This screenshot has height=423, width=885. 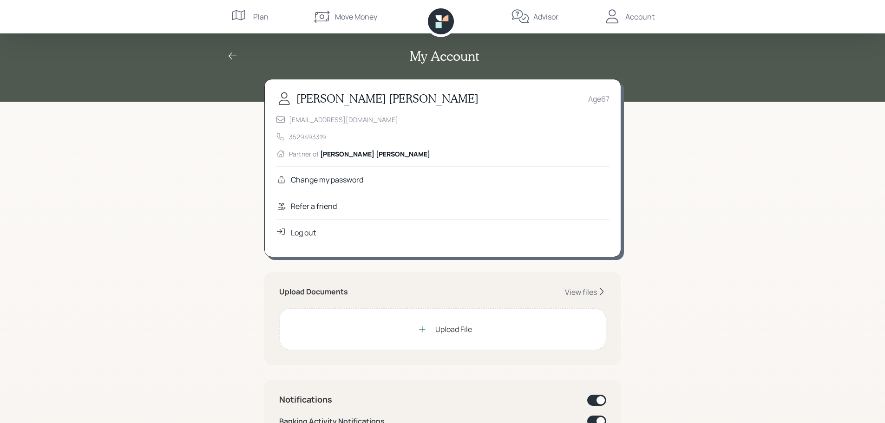 What do you see at coordinates (314, 292) in the screenshot?
I see `h5: Upload Documents` at bounding box center [314, 292].